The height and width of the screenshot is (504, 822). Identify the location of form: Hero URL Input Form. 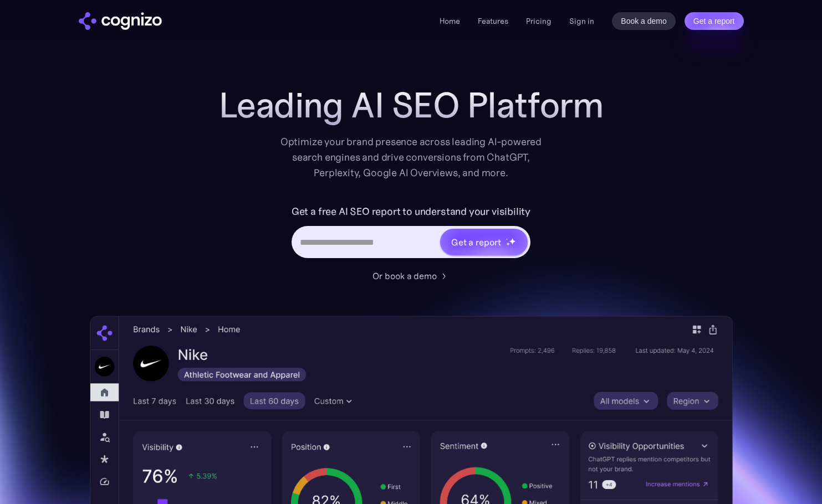
(411, 233).